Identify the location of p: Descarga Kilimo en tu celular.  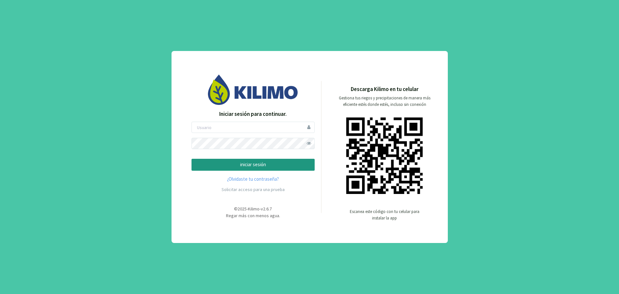
(385, 89).